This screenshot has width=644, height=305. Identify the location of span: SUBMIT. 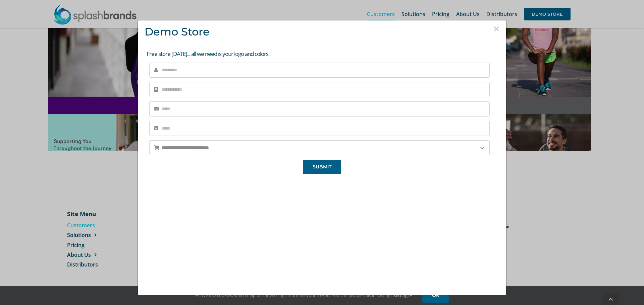
(322, 167).